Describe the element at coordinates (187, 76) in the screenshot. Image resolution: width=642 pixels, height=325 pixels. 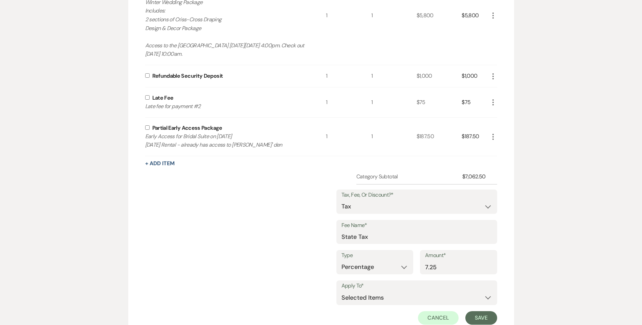
I see `div: Refundable Security Deposit` at that location.